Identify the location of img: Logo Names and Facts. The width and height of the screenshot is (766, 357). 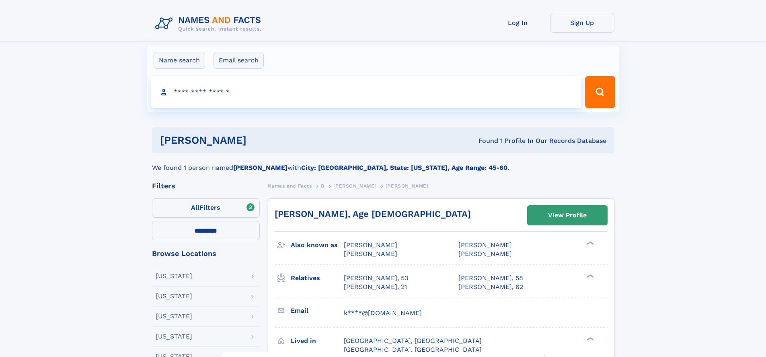
(210, 24).